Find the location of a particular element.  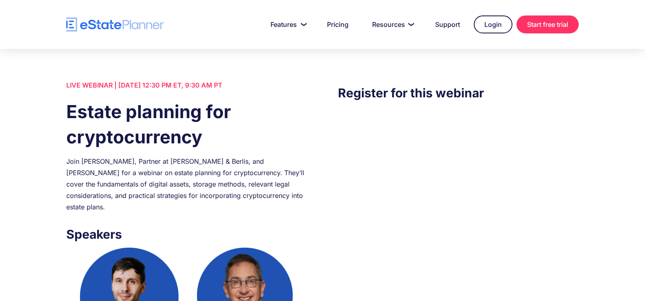

a: Support is located at coordinates (448, 24).